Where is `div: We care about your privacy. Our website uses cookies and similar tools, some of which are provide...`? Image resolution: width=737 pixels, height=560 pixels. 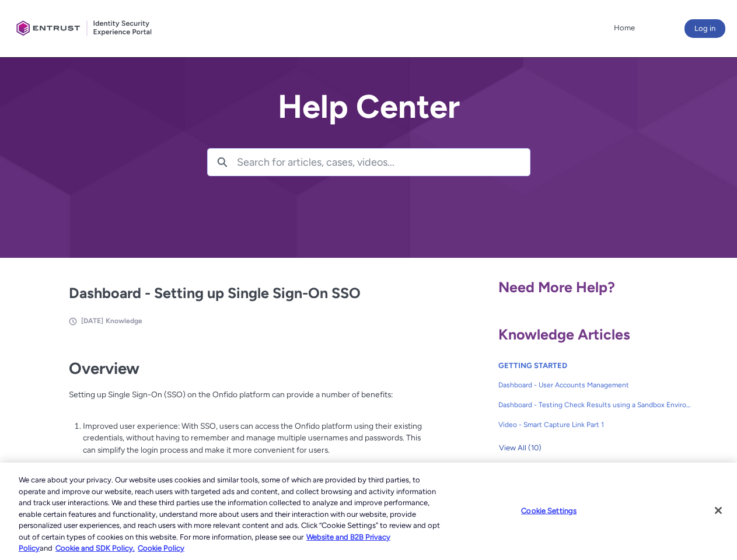 div: We care about your privacy. Our website uses cookies and similar tools, some of which are provide... is located at coordinates (230, 514).